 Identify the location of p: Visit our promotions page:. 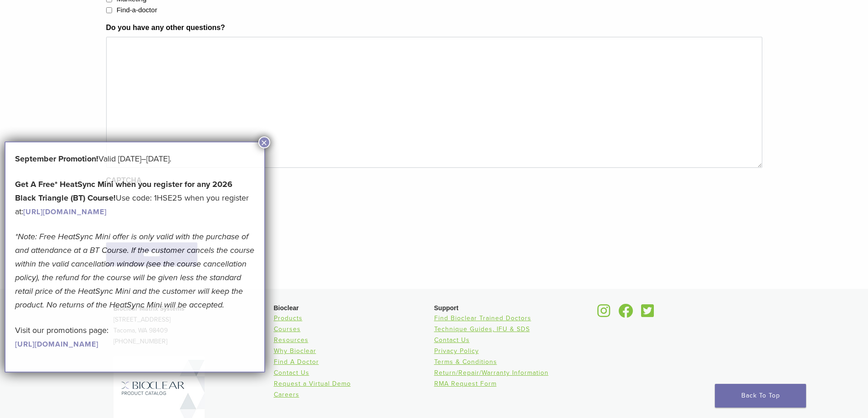
(135, 337).